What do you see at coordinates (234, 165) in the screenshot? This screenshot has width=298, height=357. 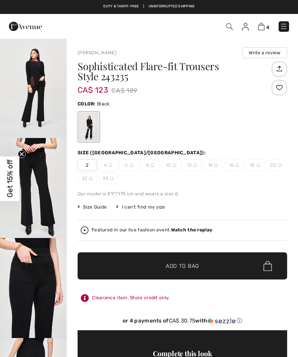 I see `span: 16` at bounding box center [234, 165].